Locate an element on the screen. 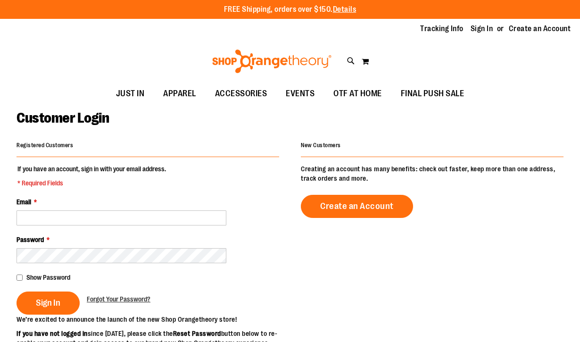  span: Sign In is located at coordinates (48, 302).